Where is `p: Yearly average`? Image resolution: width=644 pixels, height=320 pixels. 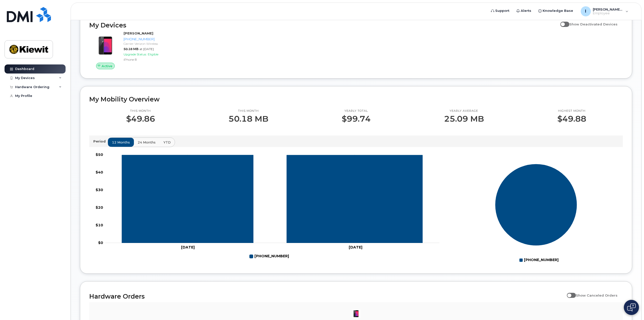 p: Yearly average is located at coordinates (464, 111).